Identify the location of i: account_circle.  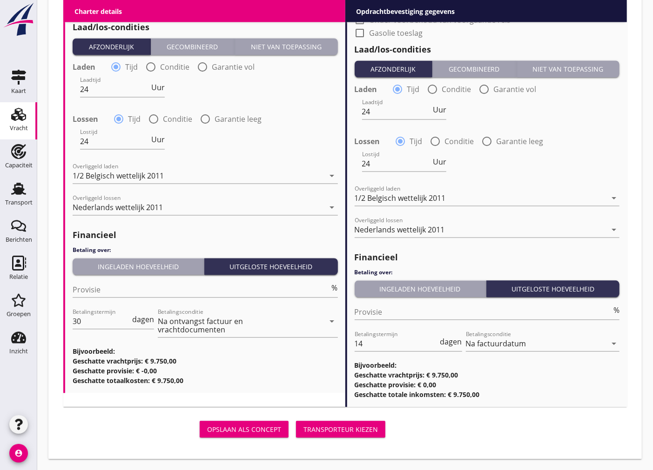
(19, 454).